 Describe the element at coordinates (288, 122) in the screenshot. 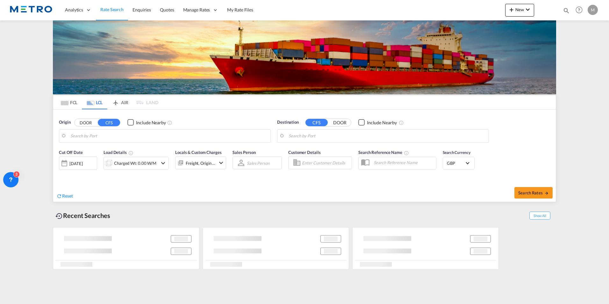

I see `span: Destination` at that location.